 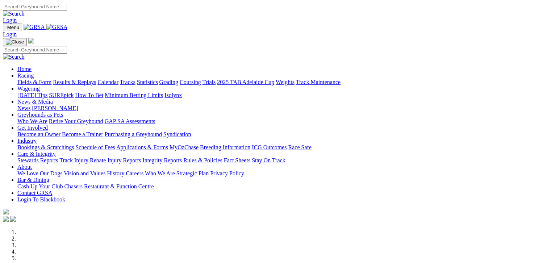 I want to click on a: Retire Your Greyhound, so click(x=76, y=121).